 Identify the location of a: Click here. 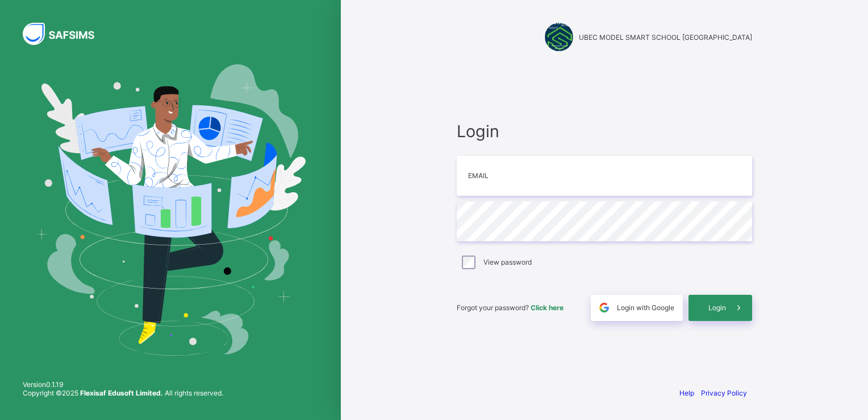
(548, 307).